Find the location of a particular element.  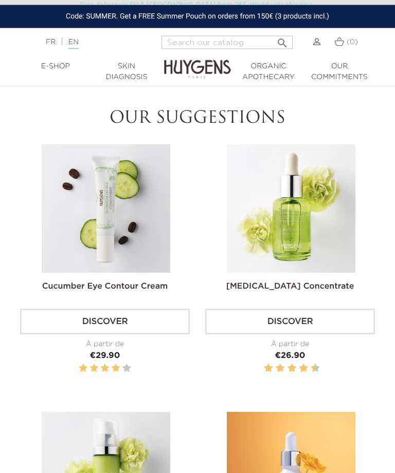

img: Hyaluronic Acid Concentrate is located at coordinates (291, 209).